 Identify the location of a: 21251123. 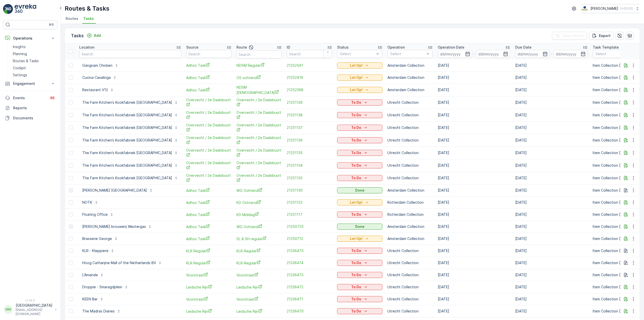
(309, 202).